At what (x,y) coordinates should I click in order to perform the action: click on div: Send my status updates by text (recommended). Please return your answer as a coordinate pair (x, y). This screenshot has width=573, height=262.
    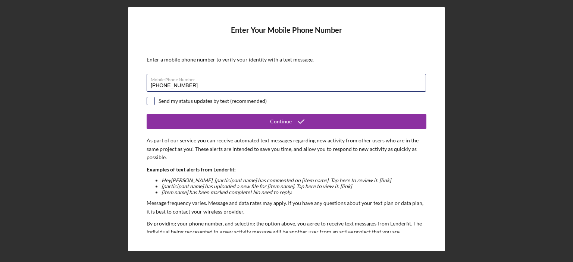
    Looking at the image, I should click on (213, 101).